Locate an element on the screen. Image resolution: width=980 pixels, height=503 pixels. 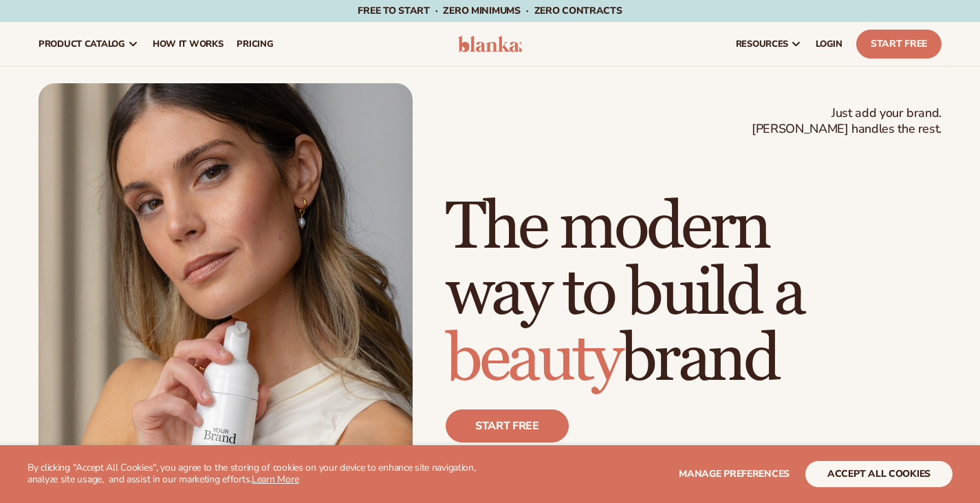
button: accept all cookies is located at coordinates (879, 474).